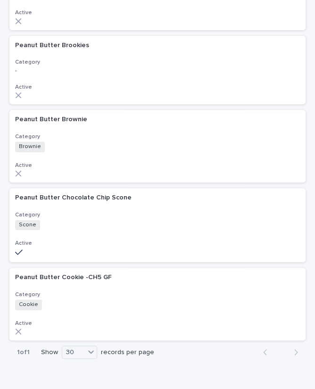 The width and height of the screenshot is (315, 389). What do you see at coordinates (158, 226) in the screenshot?
I see `a: Peanut Butter Chocolate Chip SconePeanut Butter Chocolate Chip Scone CategorySconeActive` at bounding box center [158, 226].